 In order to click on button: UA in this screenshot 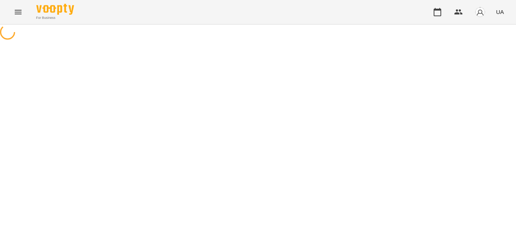, I will do `click(500, 12)`.